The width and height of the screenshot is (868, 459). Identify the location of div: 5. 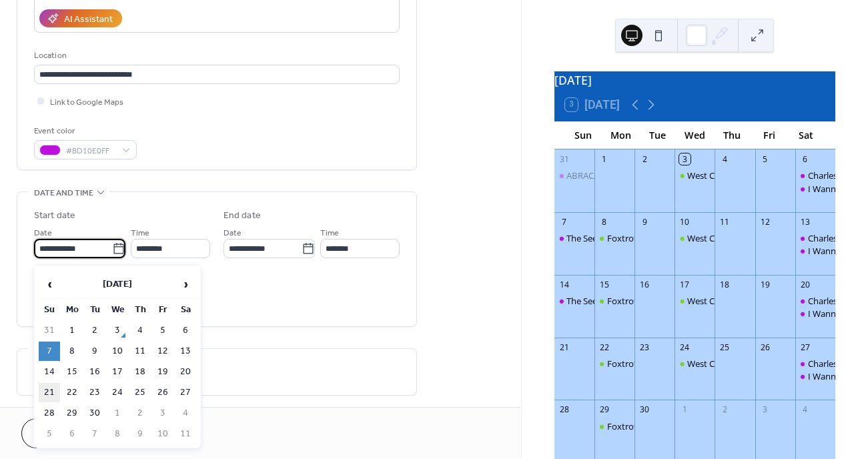
(765, 159).